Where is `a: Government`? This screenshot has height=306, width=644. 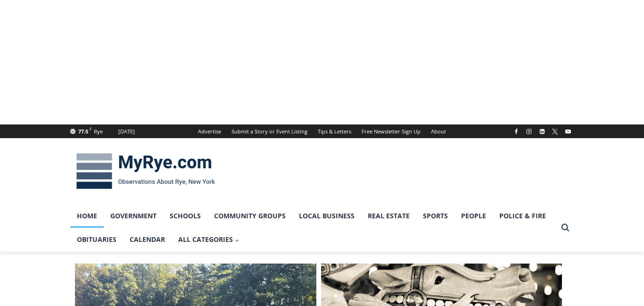
a: Government is located at coordinates (134, 216).